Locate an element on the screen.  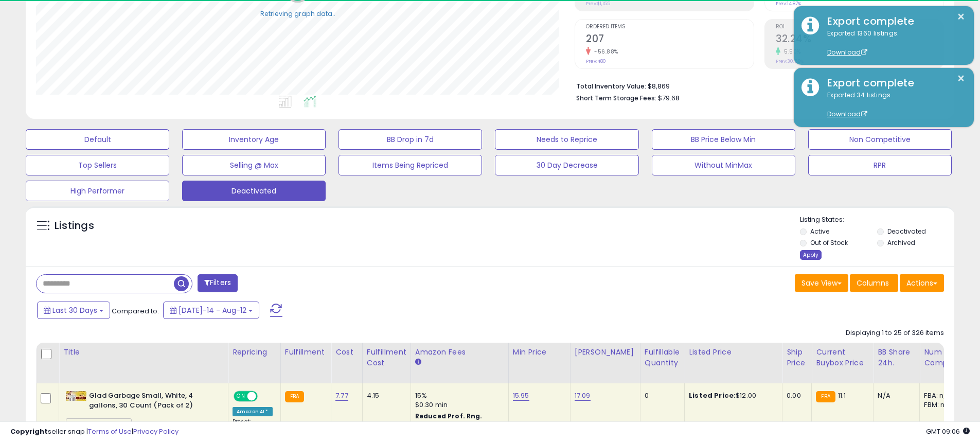
div: BB Share 24h. is located at coordinates (896, 357).